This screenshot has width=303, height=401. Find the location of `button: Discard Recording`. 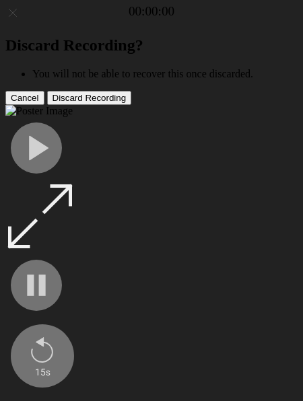

button: Discard Recording is located at coordinates (89, 97).